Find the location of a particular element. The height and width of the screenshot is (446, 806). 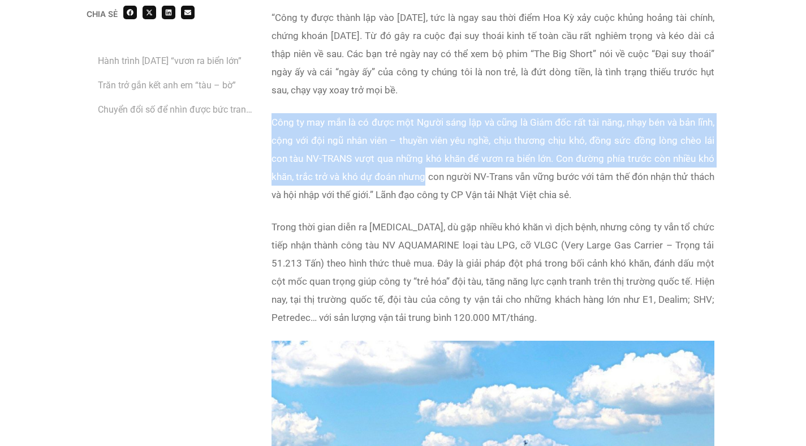

div: Chia sẻ is located at coordinates (102, 14).